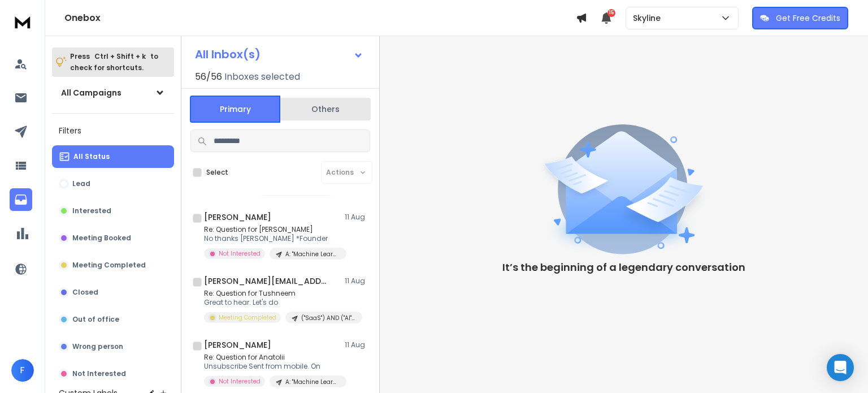 This screenshot has height=393, width=868. What do you see at coordinates (23, 370) in the screenshot?
I see `span: F` at bounding box center [23, 370].